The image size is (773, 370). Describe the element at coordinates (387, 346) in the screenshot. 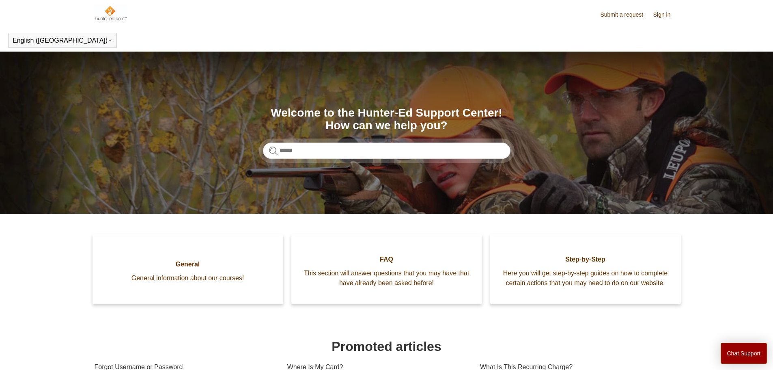

I see `h1: Promoted articles` at that location.